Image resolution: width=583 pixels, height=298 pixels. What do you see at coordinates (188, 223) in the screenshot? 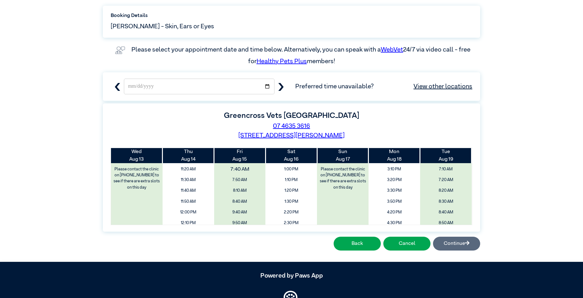
I see `span: 12:10 PM` at bounding box center [188, 223].